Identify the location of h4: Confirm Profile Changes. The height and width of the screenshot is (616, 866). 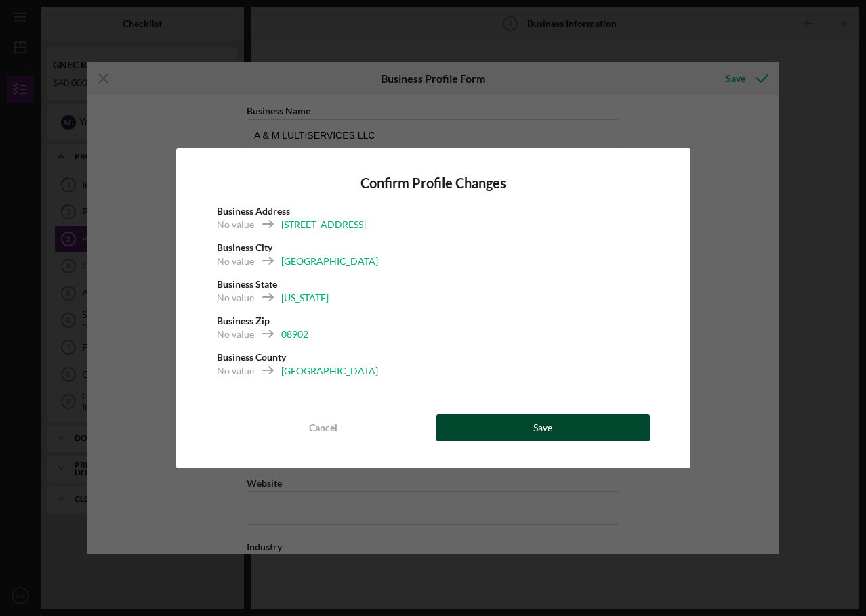
(433, 183).